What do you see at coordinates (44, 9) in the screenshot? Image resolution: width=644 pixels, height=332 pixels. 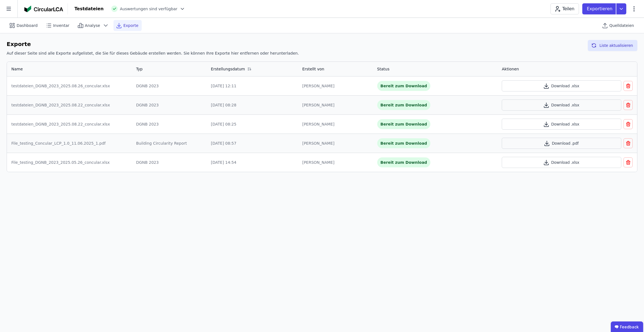 I see `img: Concular` at bounding box center [44, 9].